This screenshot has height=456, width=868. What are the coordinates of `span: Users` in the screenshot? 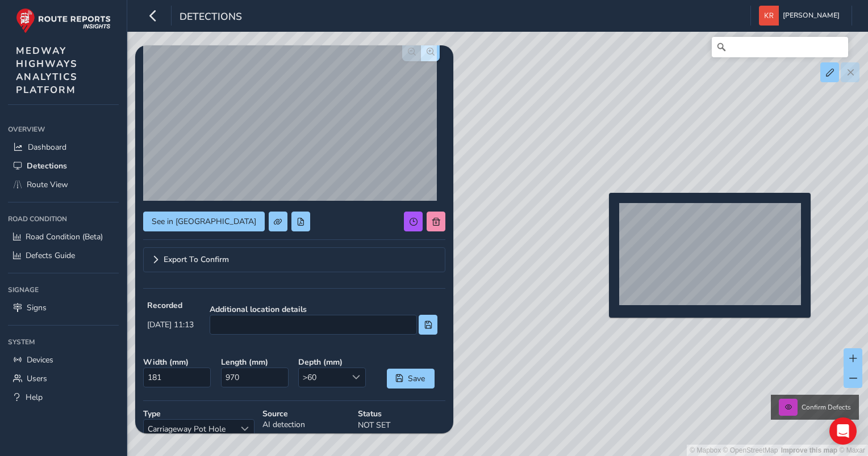 It's located at (37, 379).